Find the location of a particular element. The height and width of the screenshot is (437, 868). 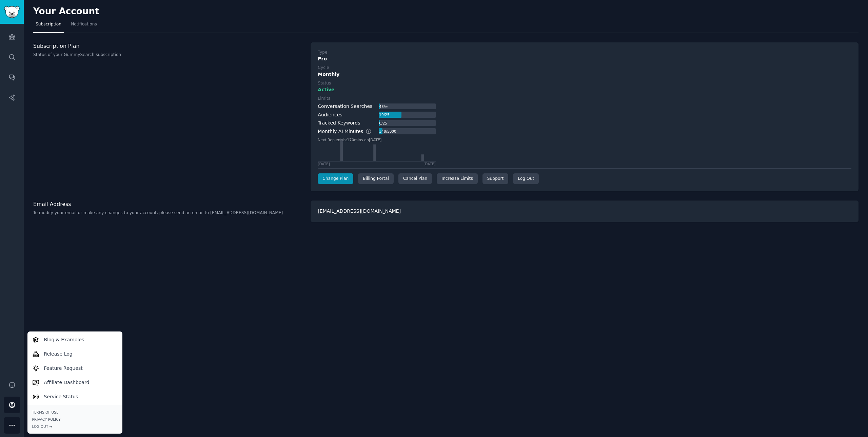

p: Affiliate Dashboard is located at coordinates (67, 383).